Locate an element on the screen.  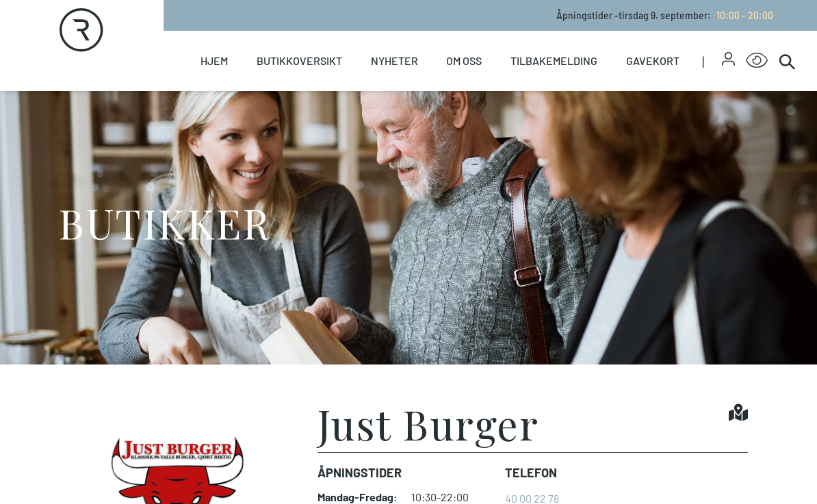
dt: Mandag - Fredag : is located at coordinates (357, 498).